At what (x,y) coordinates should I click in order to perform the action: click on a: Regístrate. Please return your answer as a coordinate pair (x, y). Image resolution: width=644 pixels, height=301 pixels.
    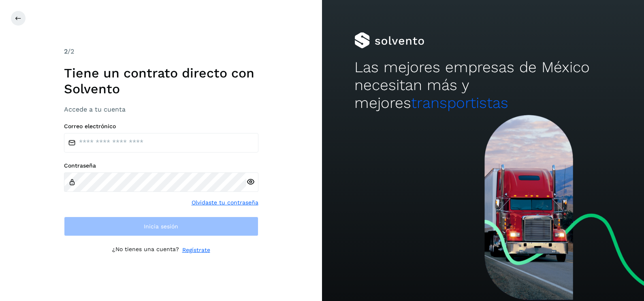
    Looking at the image, I should click on (196, 250).